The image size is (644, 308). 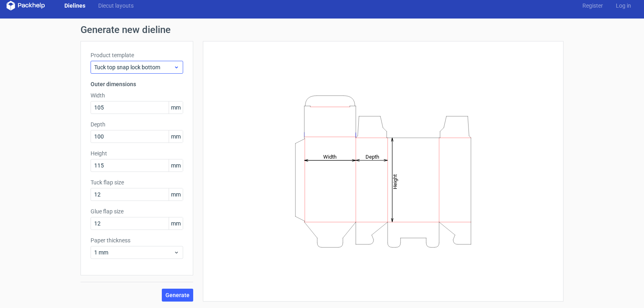 I want to click on a: Register, so click(x=593, y=6).